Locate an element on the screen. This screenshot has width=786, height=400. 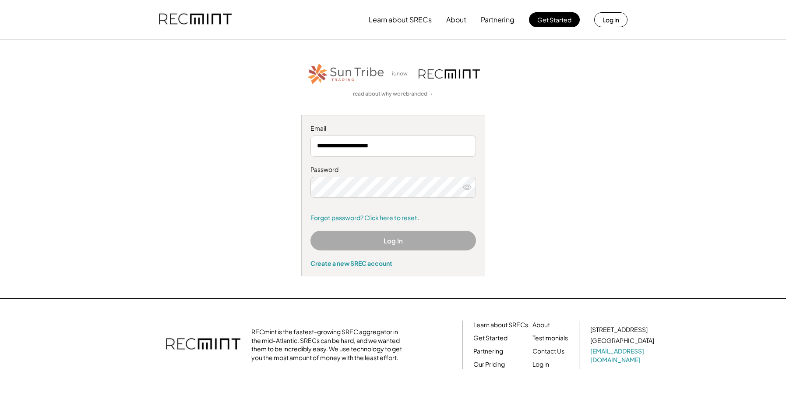
button: Get Started is located at coordinates (555, 20).